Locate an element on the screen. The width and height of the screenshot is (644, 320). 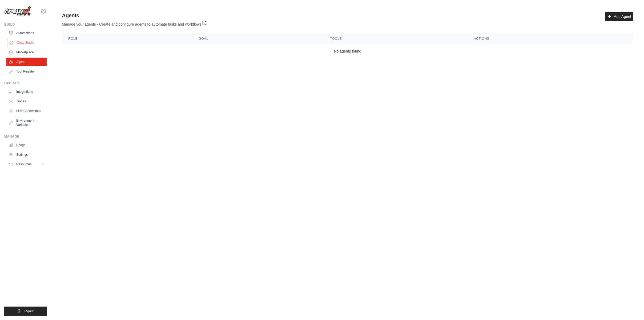
button: Logout is located at coordinates (26, 311).